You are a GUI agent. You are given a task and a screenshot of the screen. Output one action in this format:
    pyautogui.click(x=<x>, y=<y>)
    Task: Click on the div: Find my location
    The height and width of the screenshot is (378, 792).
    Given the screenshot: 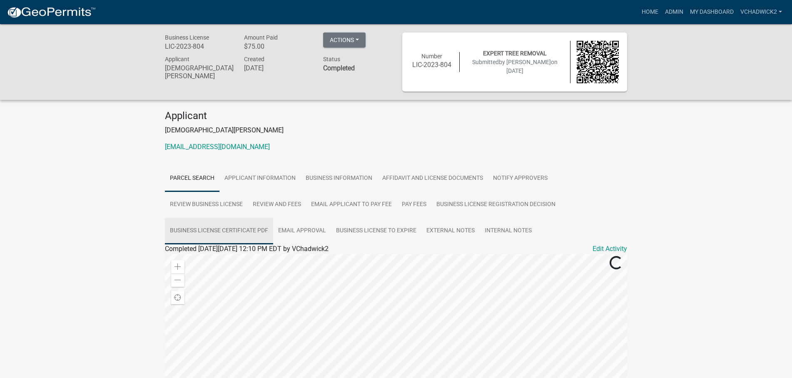 What is the action you would take?
    pyautogui.click(x=178, y=298)
    